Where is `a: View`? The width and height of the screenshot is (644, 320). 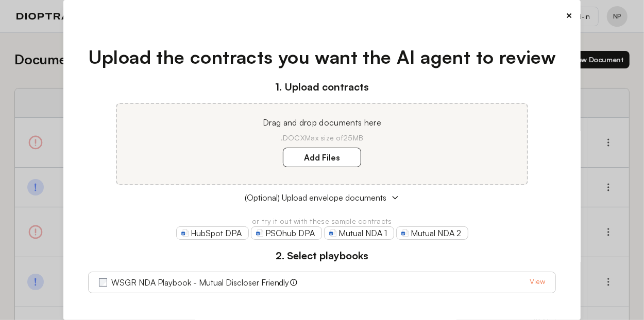
a: View is located at coordinates (537, 282).